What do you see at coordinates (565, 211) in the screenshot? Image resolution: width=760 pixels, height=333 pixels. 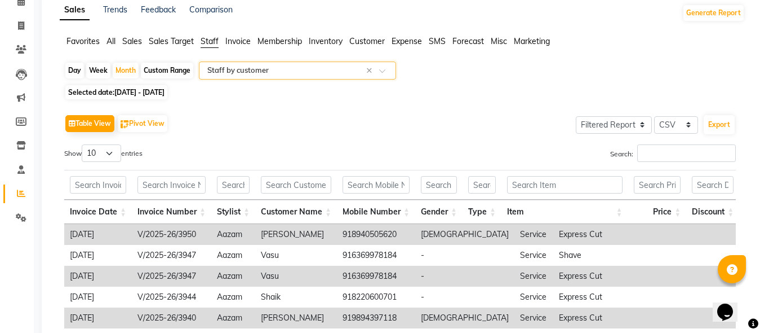 I see `th: Item: activate to sort column ascending` at bounding box center [565, 211].